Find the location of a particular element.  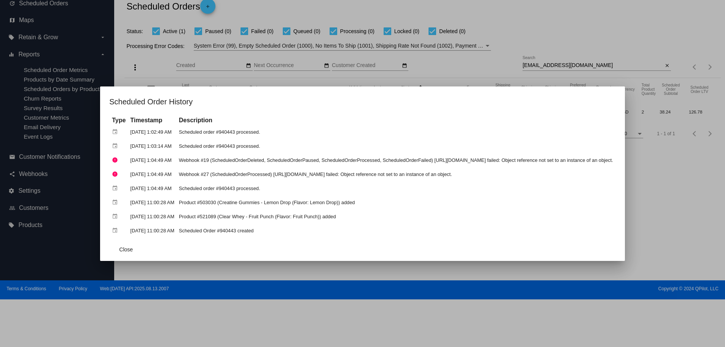

th: Timestamp is located at coordinates (152, 120).